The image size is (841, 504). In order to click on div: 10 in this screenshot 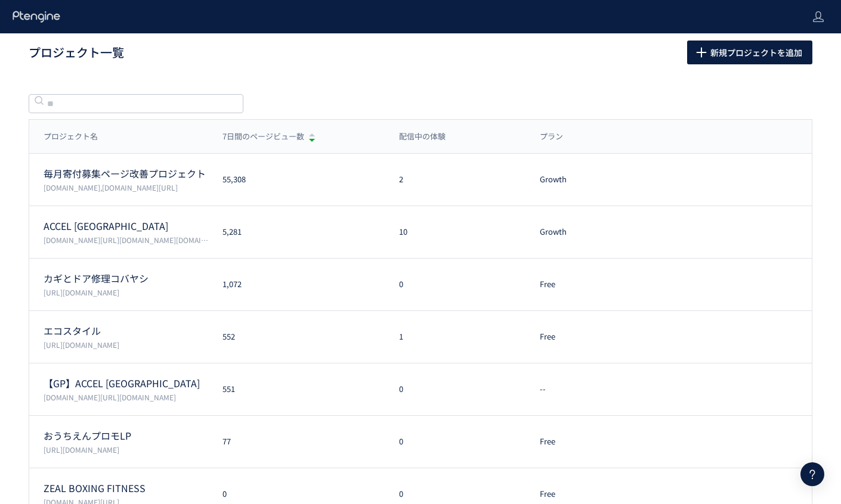, I will do `click(455, 232)`.